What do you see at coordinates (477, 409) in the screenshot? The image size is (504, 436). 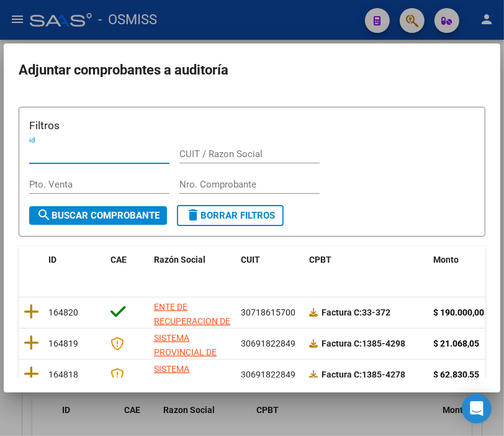 I see `div: Open Intercom Messenger` at bounding box center [477, 409].